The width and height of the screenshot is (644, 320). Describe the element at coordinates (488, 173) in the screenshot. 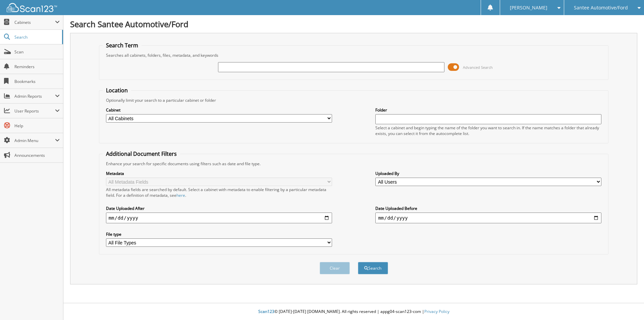

I see `label: Uploaded By` at that location.